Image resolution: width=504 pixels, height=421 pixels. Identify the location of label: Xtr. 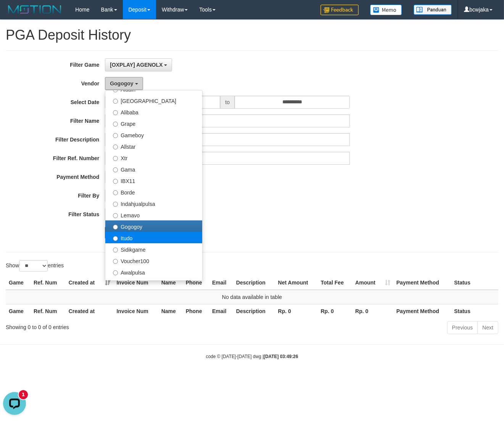
(154, 158).